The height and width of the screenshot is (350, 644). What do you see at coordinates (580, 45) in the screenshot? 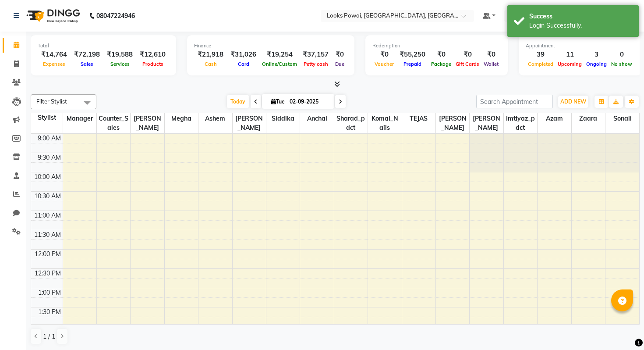
I see `div: Appointment` at bounding box center [580, 45].